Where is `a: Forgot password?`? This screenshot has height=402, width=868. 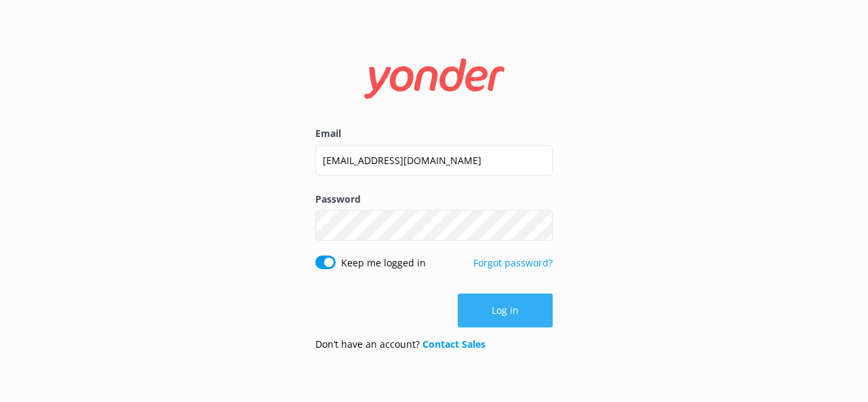
a: Forgot password? is located at coordinates (513, 263).